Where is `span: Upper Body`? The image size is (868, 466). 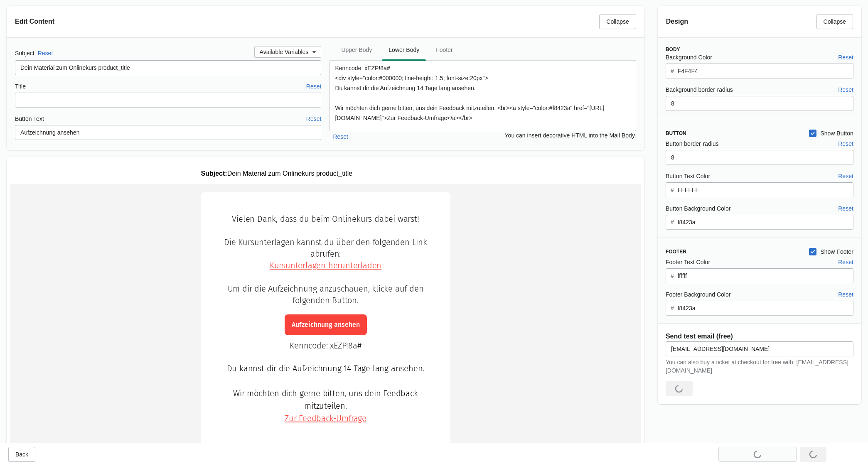
span: Upper Body is located at coordinates (357, 50).